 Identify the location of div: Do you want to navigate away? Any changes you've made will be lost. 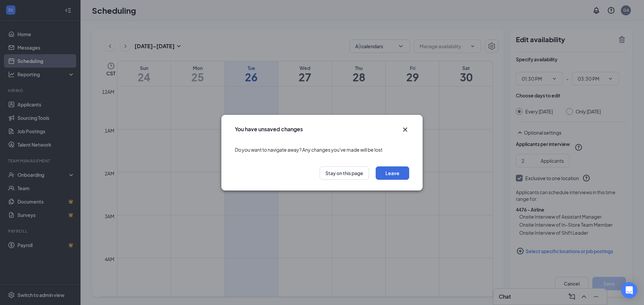
(322, 149).